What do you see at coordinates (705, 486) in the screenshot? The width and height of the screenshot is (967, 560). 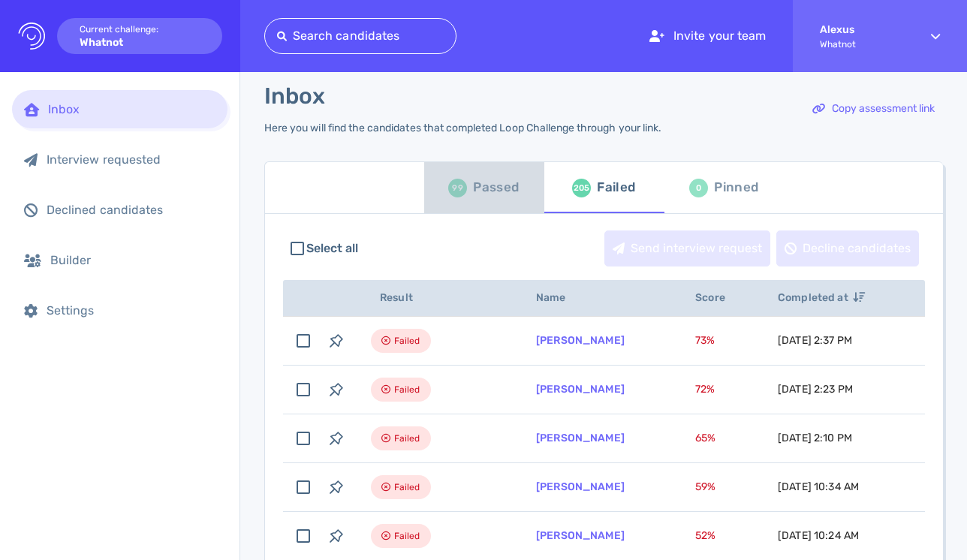 I see `span: 59 %` at bounding box center [705, 486].